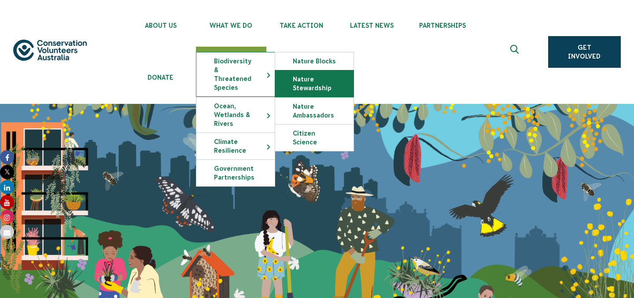  What do you see at coordinates (236, 74) in the screenshot?
I see `li: Biodiversity & Threatened Species` at bounding box center [236, 74].